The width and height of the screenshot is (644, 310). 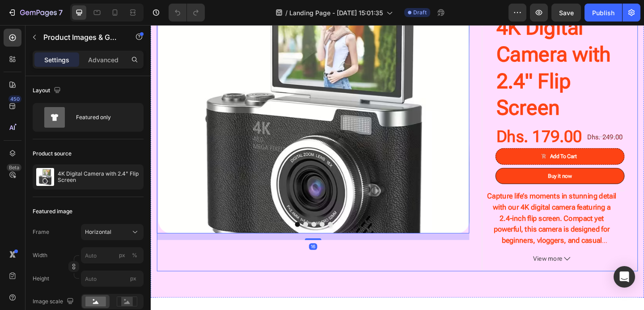 I want to click on div: Layout, so click(x=47, y=90).